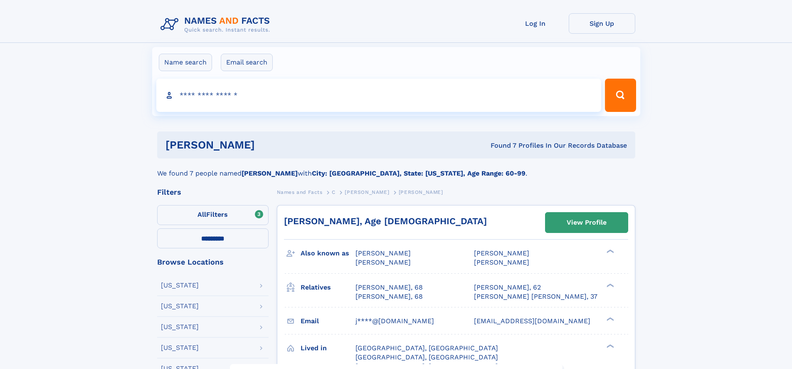 The image size is (792, 369). What do you see at coordinates (213, 192) in the screenshot?
I see `div: Filters` at bounding box center [213, 192].